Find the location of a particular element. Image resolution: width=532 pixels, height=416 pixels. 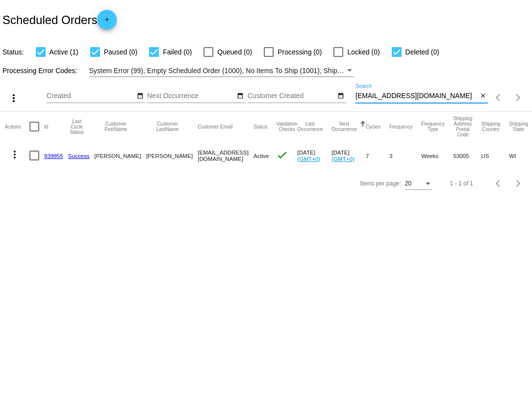

span: Processing (0) is located at coordinates (300, 52).